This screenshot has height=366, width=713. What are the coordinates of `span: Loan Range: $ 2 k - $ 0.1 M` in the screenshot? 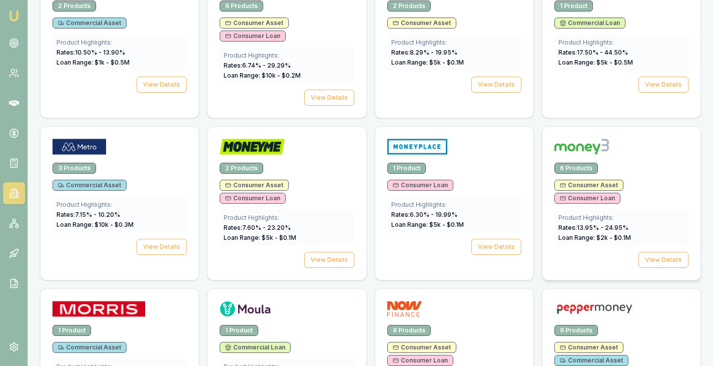 It's located at (595, 237).